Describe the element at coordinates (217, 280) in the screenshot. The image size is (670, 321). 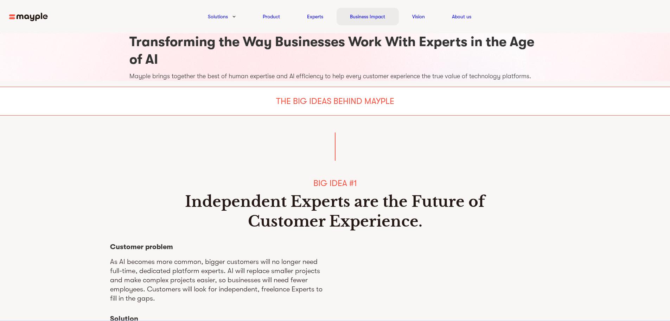
I see `p: As AI becomes more common, bigger customers will no longer need full-time, dedicated platform exp...` at that location.